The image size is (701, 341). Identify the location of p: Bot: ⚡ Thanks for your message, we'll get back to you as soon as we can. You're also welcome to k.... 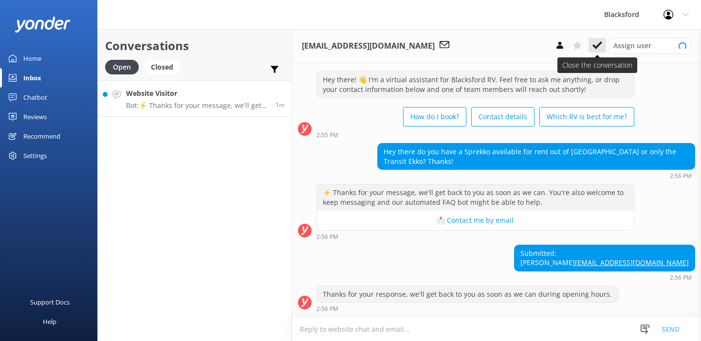
(197, 106).